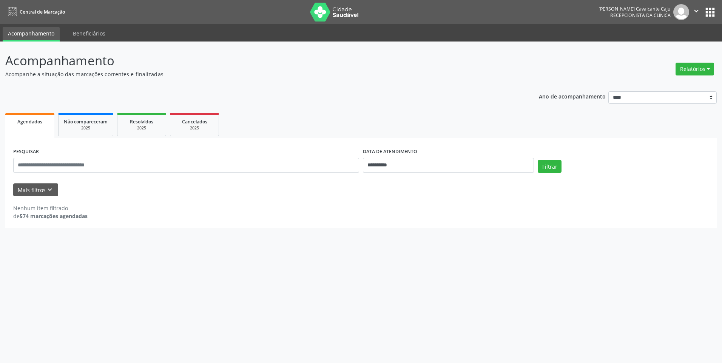 The width and height of the screenshot is (722, 363). I want to click on a: Beneficiários, so click(89, 33).